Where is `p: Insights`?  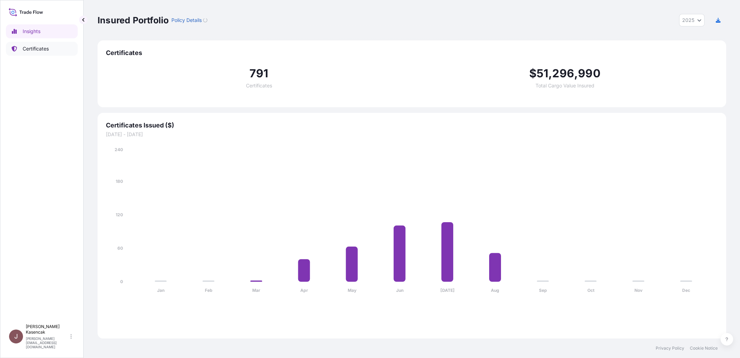
p: Insights is located at coordinates (31, 31).